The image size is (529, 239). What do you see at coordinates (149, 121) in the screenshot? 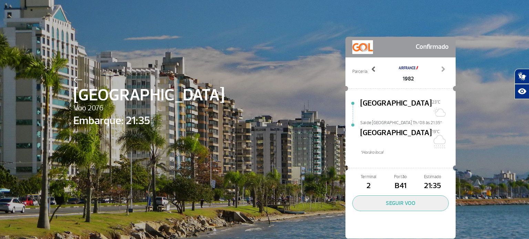
I see `span: Embarque: 21:35` at bounding box center [149, 121].